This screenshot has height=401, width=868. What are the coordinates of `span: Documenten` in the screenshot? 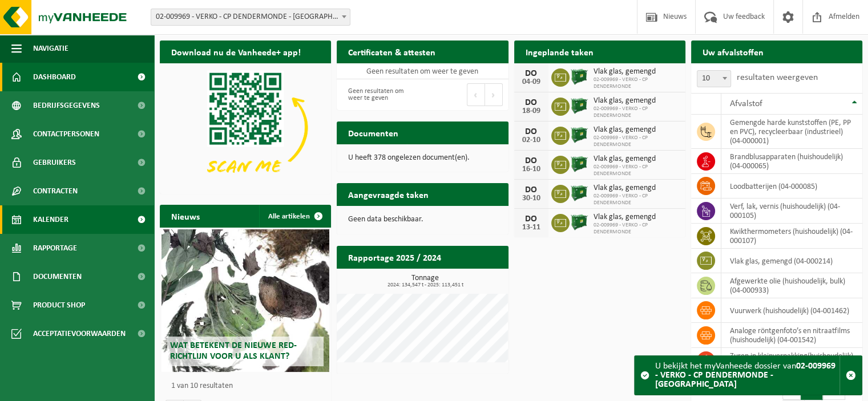 It's located at (57, 277).